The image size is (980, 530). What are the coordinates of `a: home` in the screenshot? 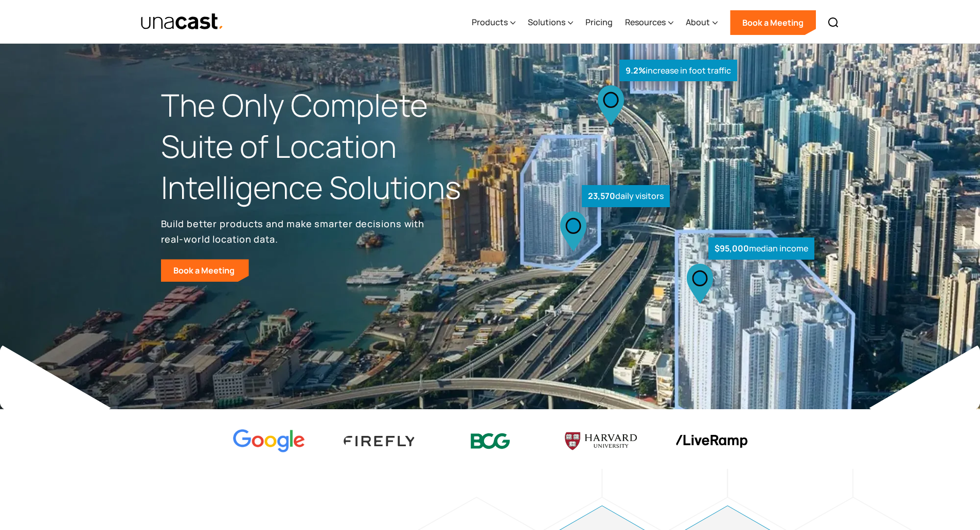 It's located at (182, 21).